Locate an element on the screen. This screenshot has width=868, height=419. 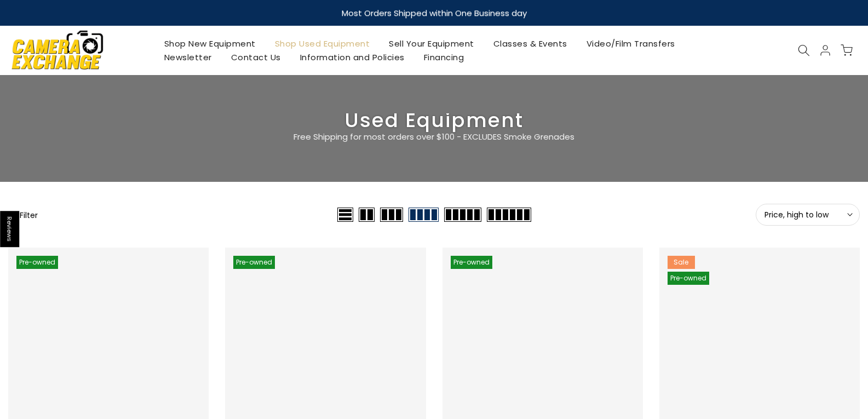
a: Financing is located at coordinates (444, 57).